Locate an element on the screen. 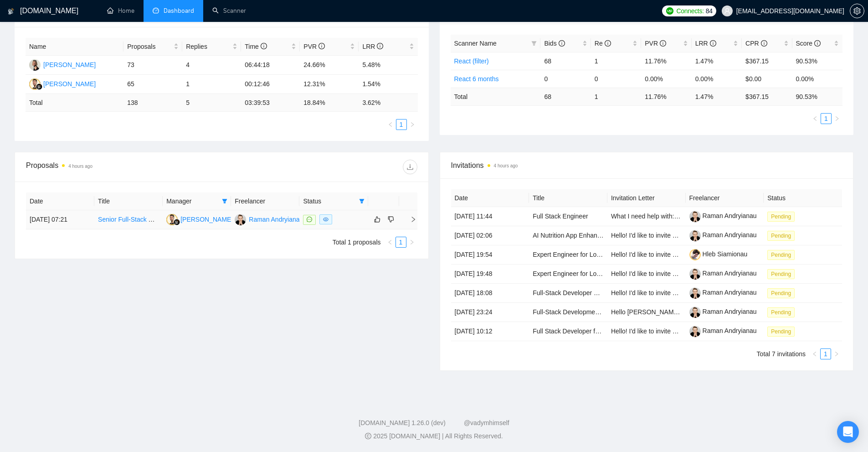  td: Total is located at coordinates (75, 102).